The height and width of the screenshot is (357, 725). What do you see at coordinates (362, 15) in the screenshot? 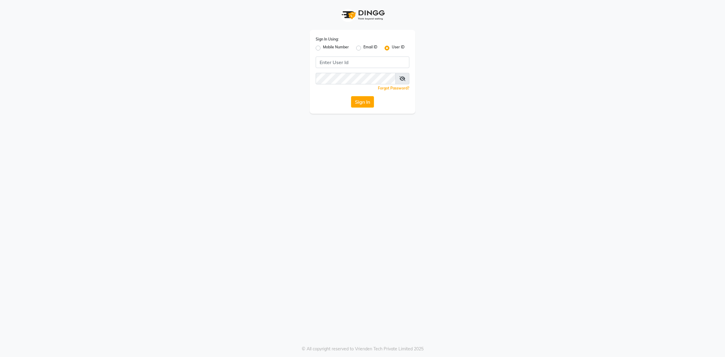
I see `img: logo1.svg` at bounding box center [362, 15].